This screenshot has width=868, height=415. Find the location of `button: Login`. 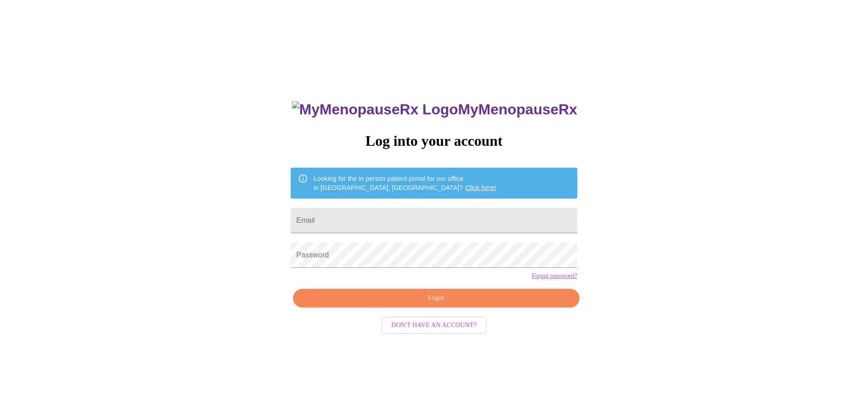

button: Login is located at coordinates (437, 298).